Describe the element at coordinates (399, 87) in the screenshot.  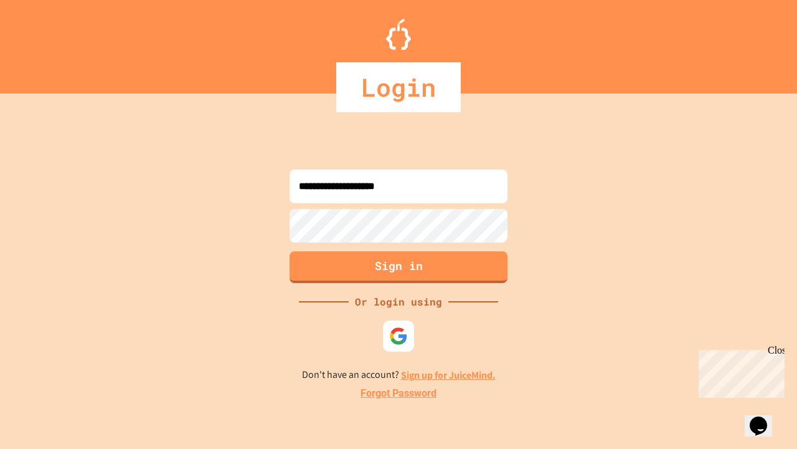
I see `div: Login` at that location.